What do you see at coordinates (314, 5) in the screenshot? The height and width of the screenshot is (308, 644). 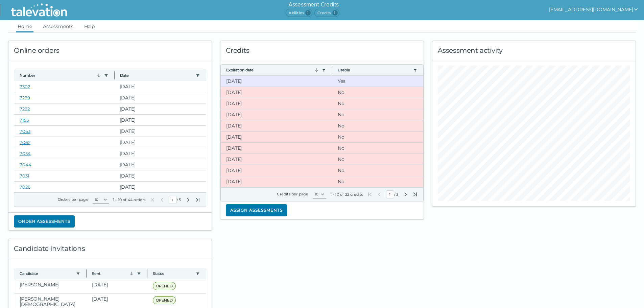 I see `h6: Assessment Credits` at bounding box center [314, 5].